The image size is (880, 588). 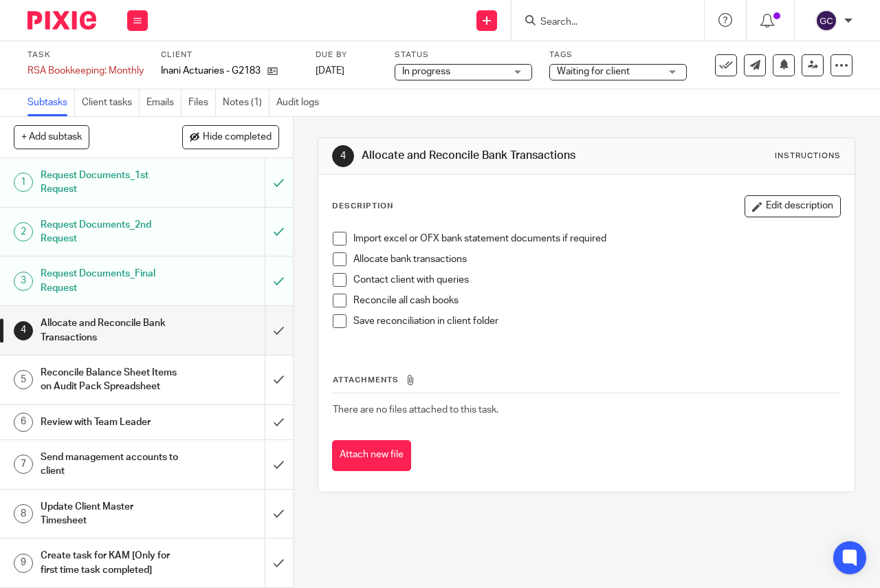 What do you see at coordinates (111, 562) in the screenshot?
I see `h1: Create task for KAM [Only for first time task completed]` at bounding box center [111, 562].